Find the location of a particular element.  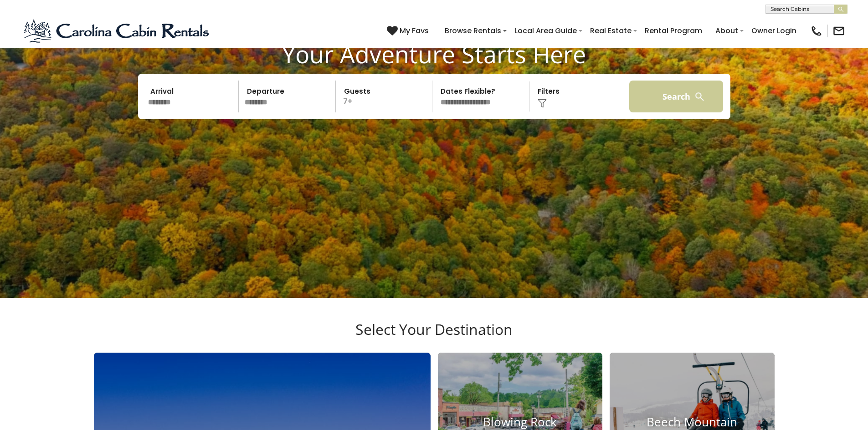

h3: Select Your Destination is located at coordinates (434, 337).